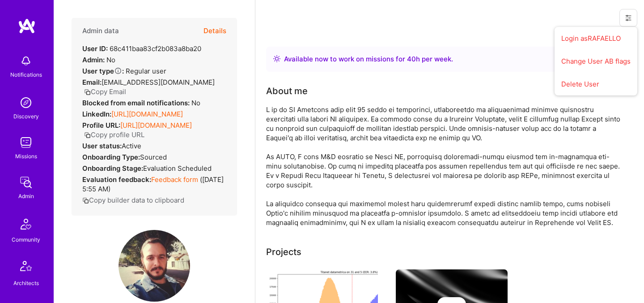  Describe the element at coordinates (175, 179) in the screenshot. I see `a: Feedback form` at that location.